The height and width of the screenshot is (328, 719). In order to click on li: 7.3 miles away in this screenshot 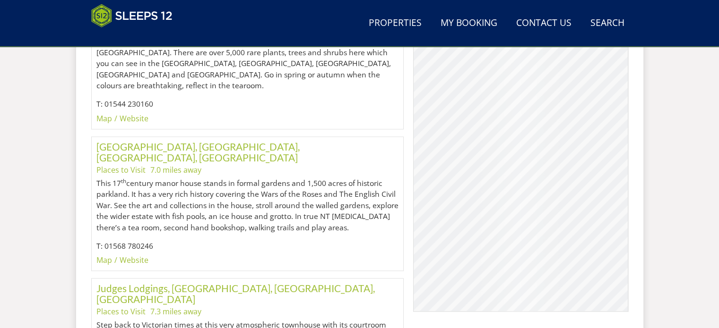, I will do `click(176, 312)`.